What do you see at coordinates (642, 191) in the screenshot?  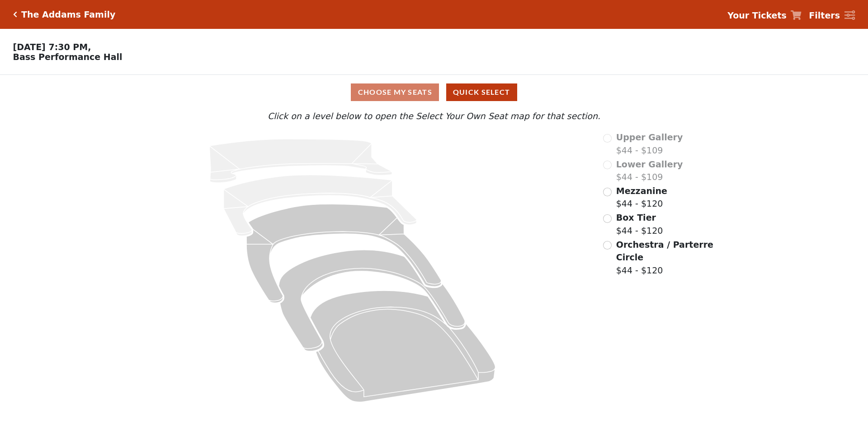 I see `span: Mezzanine` at bounding box center [642, 191].